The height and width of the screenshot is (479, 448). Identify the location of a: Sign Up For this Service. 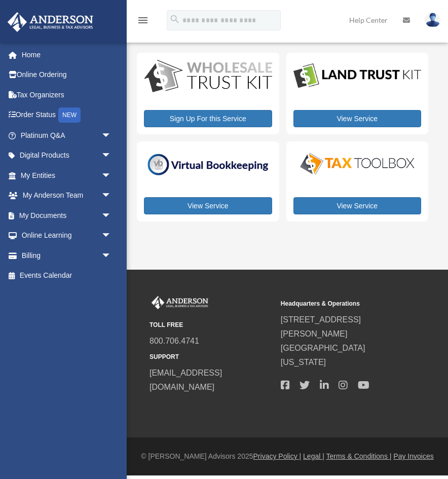
(208, 119).